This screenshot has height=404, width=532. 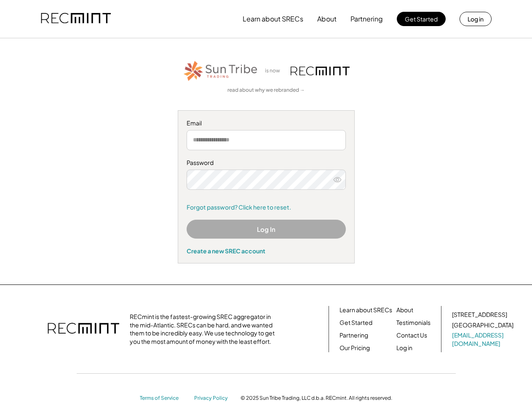 What do you see at coordinates (412, 335) in the screenshot?
I see `a: Contact Us` at bounding box center [412, 335].